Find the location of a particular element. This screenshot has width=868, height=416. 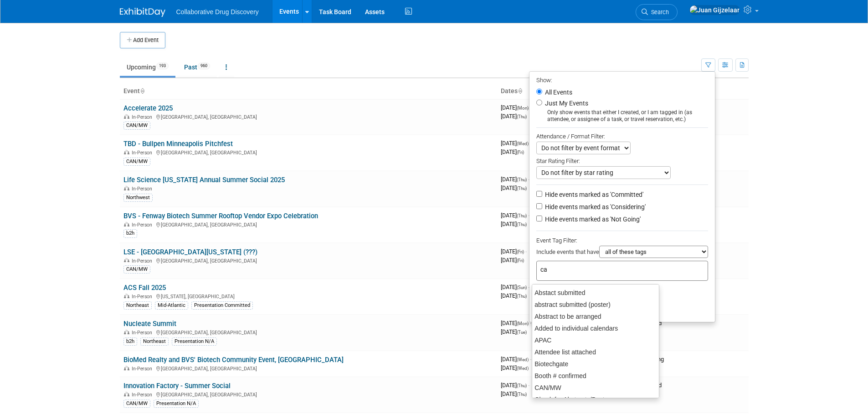

div: Added to individual calendars is located at coordinates (596, 328).